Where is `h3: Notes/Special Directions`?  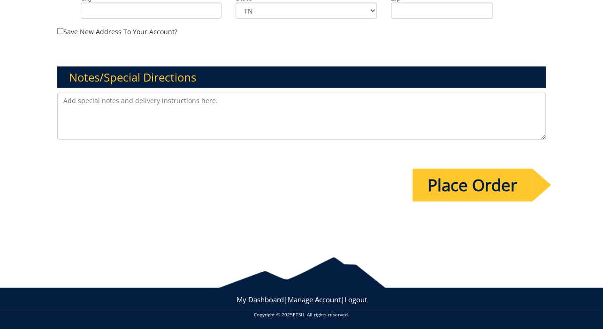 h3: Notes/Special Directions is located at coordinates (301, 77).